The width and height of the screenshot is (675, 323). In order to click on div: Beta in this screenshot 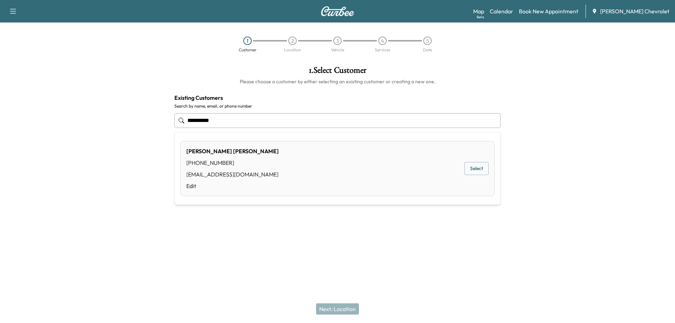, I will do `click(480, 17)`.